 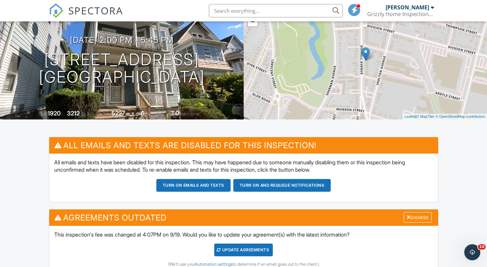 I want to click on a: Automation settings, so click(x=214, y=264).